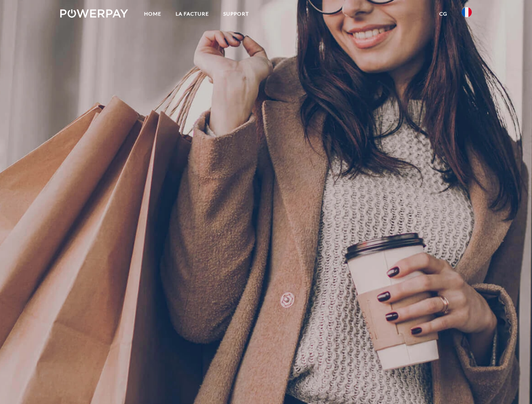  I want to click on a: LA FACTURE, so click(192, 14).